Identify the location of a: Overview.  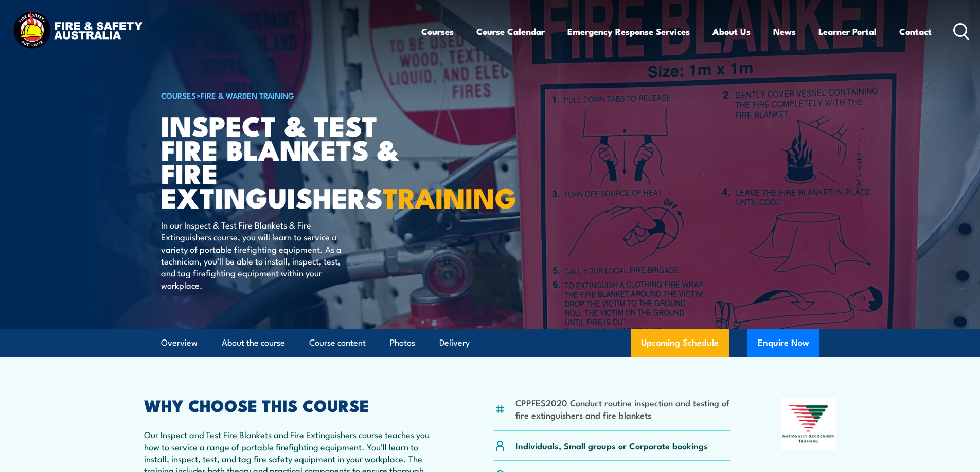
(179, 343).